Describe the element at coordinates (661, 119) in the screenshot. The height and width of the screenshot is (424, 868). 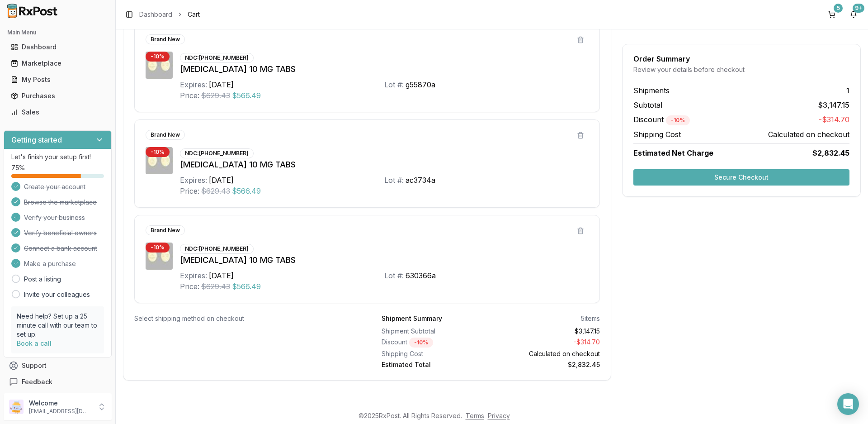
I see `span: Discount` at that location.